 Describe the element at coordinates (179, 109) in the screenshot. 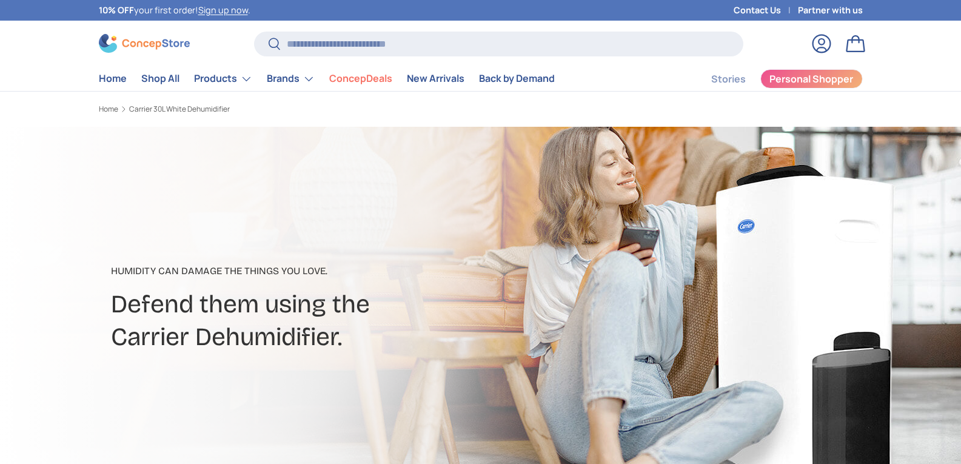

I see `a: Carrier 30L White Dehumidifier` at that location.